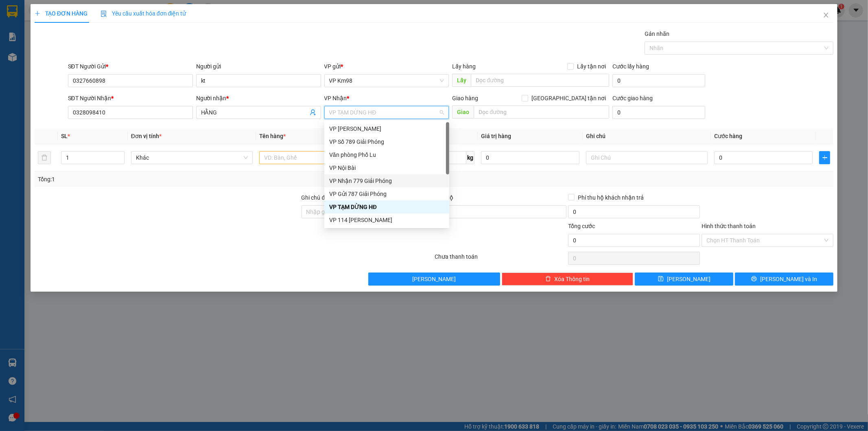 The height and width of the screenshot is (431, 868). What do you see at coordinates (143, 13) in the screenshot?
I see `span: Yêu cầu xuất hóa đơn điện tử` at bounding box center [143, 13].